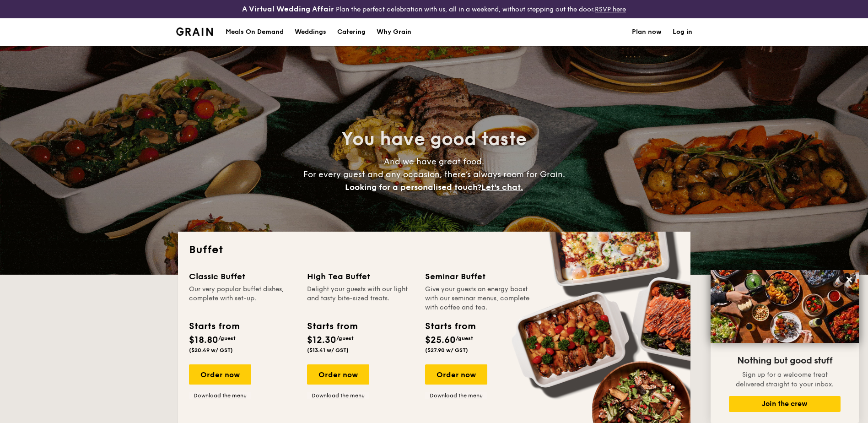 The height and width of the screenshot is (423, 868). I want to click on span: $12.30, so click(322, 340).